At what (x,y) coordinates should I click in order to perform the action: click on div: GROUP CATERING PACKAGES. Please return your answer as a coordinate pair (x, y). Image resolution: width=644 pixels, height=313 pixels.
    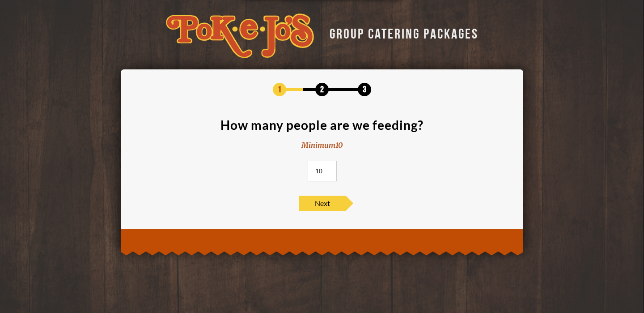
    Looking at the image, I should click on (401, 32).